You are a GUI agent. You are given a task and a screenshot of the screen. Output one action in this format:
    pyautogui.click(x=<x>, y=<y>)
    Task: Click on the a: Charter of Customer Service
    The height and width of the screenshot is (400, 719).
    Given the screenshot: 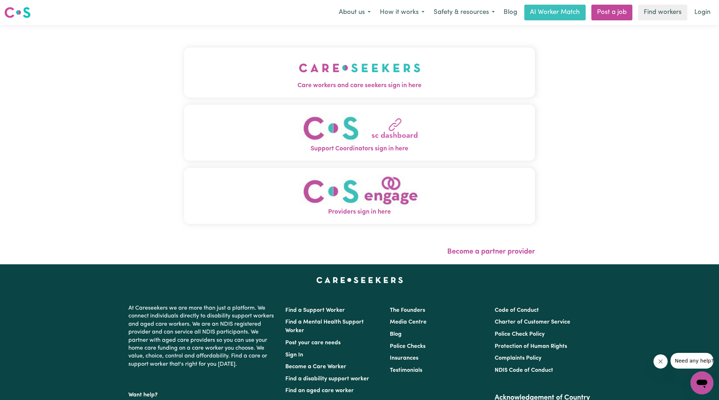 What is the action you would take?
    pyautogui.click(x=533, y=322)
    